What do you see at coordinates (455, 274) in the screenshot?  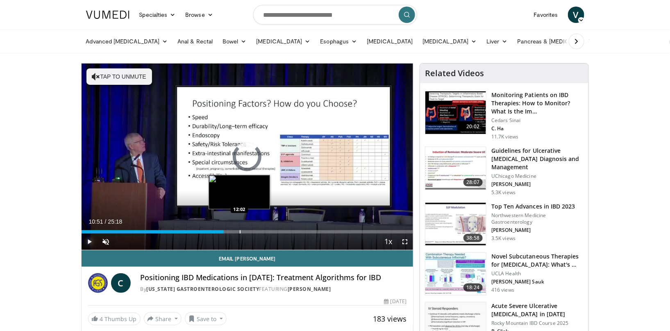 I see `img: 741871df-6ee3-4ee0-bfa7-8a5f5601d263.150x105_q85_crop-smart_upscale.jpg` at bounding box center [455, 274].